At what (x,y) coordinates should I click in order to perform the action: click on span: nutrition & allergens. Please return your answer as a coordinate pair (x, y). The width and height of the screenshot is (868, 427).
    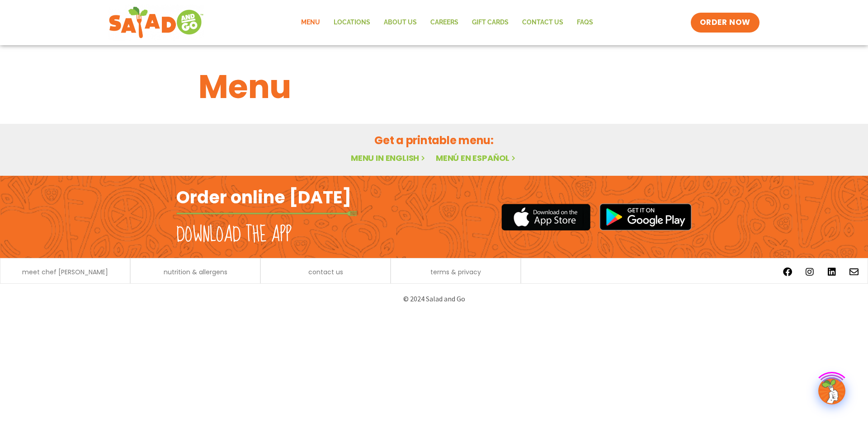
    Looking at the image, I should click on (195, 272).